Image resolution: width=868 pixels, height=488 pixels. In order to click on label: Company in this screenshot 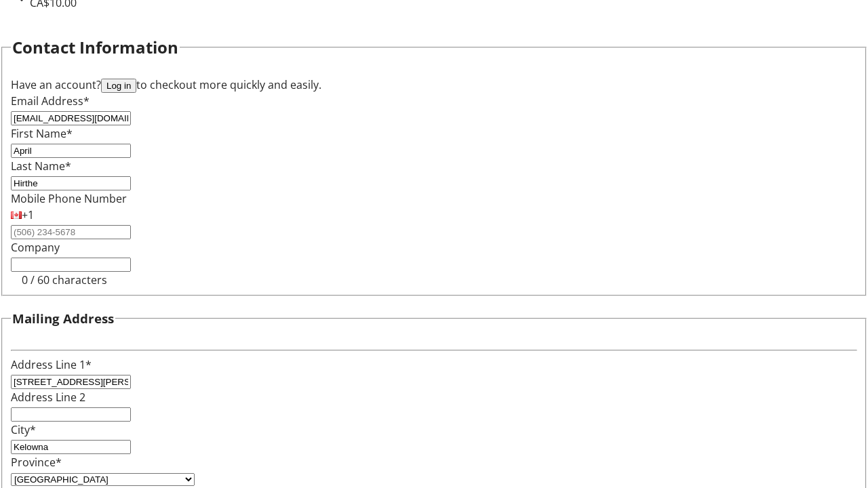, I will do `click(36, 247)`.